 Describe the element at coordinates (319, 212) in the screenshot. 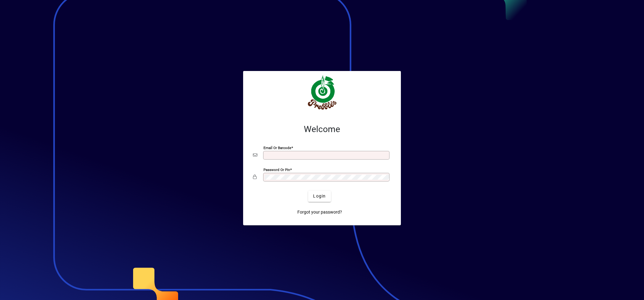

I see `span: Forgot your password?` at that location.